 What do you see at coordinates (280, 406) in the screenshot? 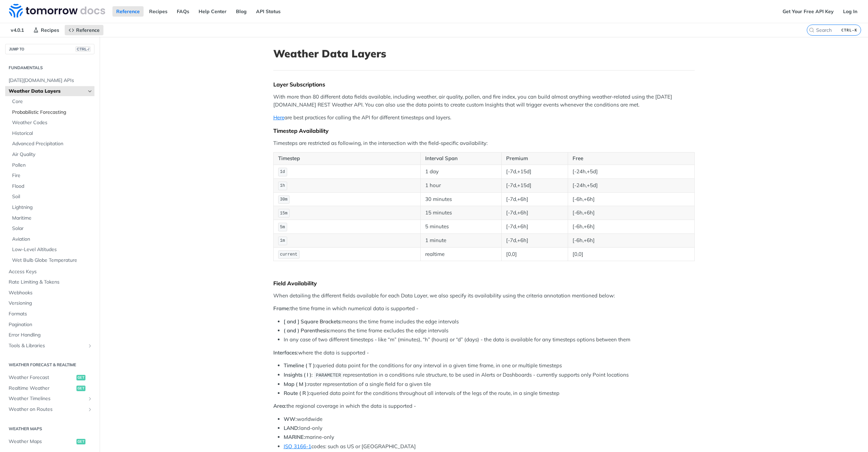
I see `strong: Area:` at bounding box center [280, 406].